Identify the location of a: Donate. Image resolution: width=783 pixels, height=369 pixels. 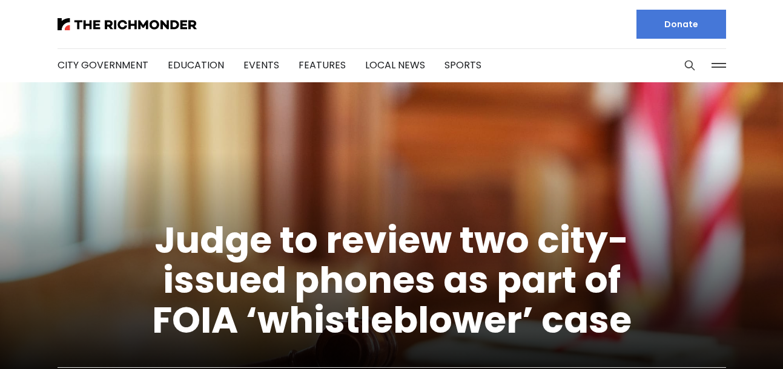
(681, 24).